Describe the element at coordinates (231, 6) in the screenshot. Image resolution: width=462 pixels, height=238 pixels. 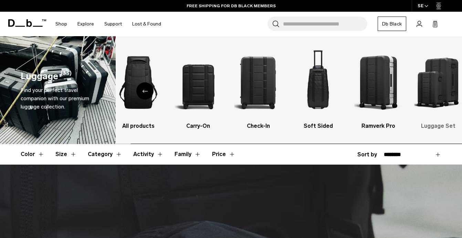
I see `a: FREE SHIPPING FOR DB BLACK MEMBERS` at that location.